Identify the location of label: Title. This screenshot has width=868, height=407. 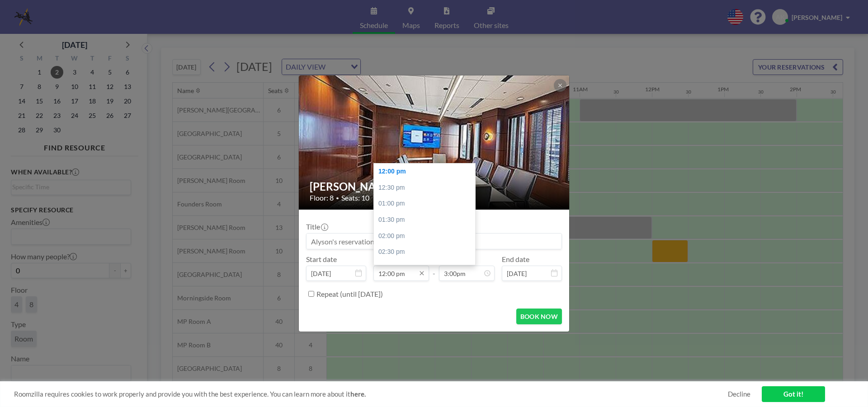
(317, 227).